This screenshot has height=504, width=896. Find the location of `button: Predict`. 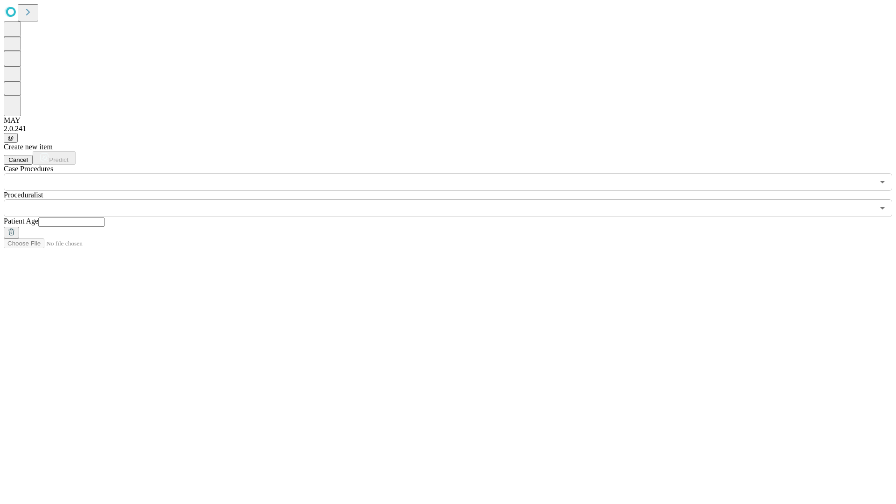

button: Predict is located at coordinates (54, 158).